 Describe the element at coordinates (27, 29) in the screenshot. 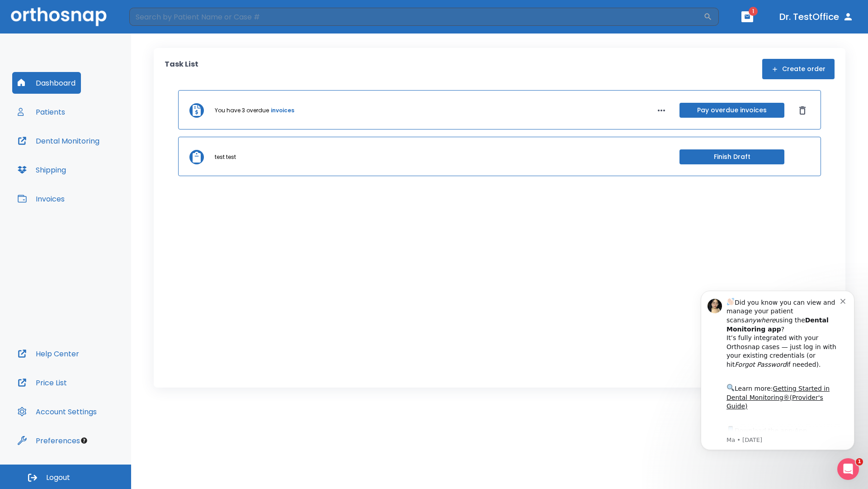

I see `img: Profile image for Ma` at that location.